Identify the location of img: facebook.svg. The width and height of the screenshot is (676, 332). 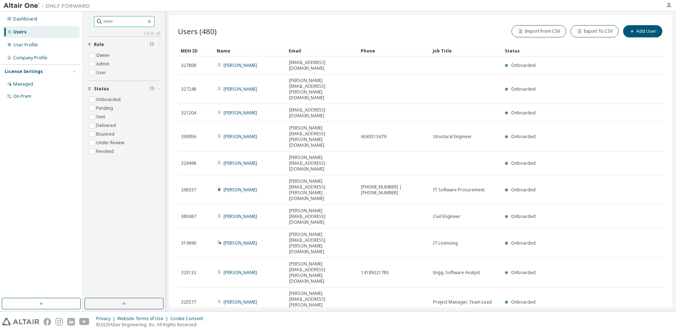
(47, 322).